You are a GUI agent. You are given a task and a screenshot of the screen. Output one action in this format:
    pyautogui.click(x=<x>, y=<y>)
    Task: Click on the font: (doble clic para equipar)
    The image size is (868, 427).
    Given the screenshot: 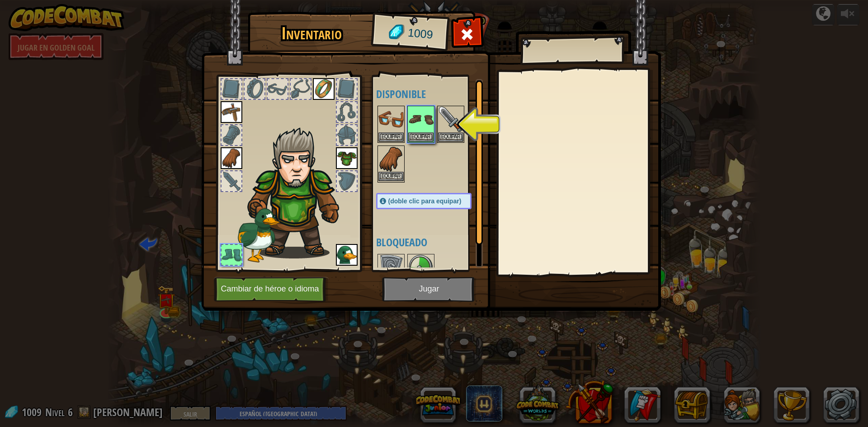 What is the action you would take?
    pyautogui.click(x=425, y=201)
    